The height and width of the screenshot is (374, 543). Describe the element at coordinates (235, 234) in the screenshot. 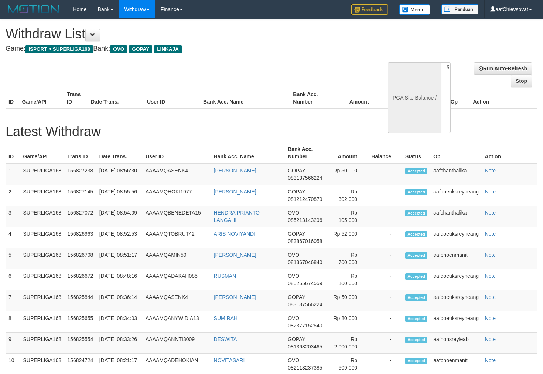

I see `a: ARIS NOVIYANDI` at that location.